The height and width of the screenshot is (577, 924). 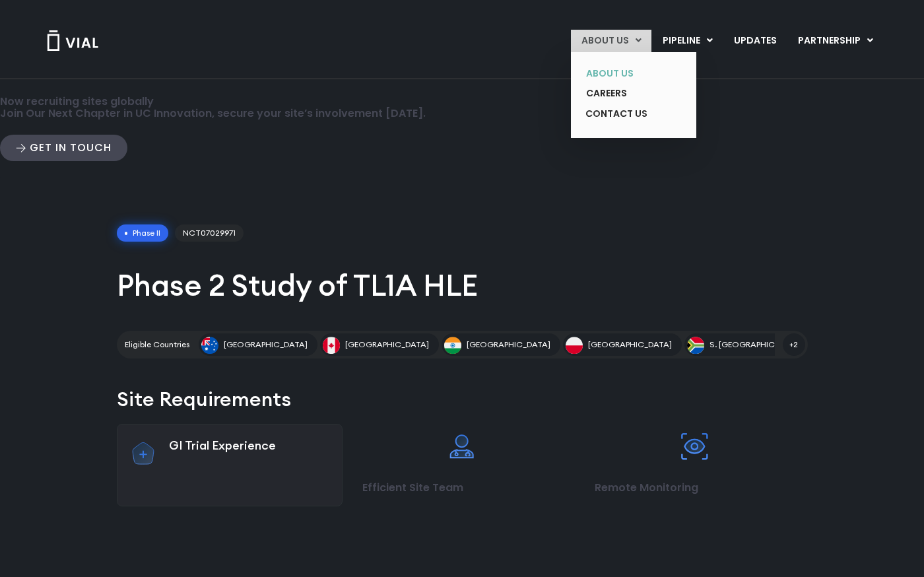 I want to click on a: PARTNERSHIPMenu Toggle, so click(x=836, y=41).